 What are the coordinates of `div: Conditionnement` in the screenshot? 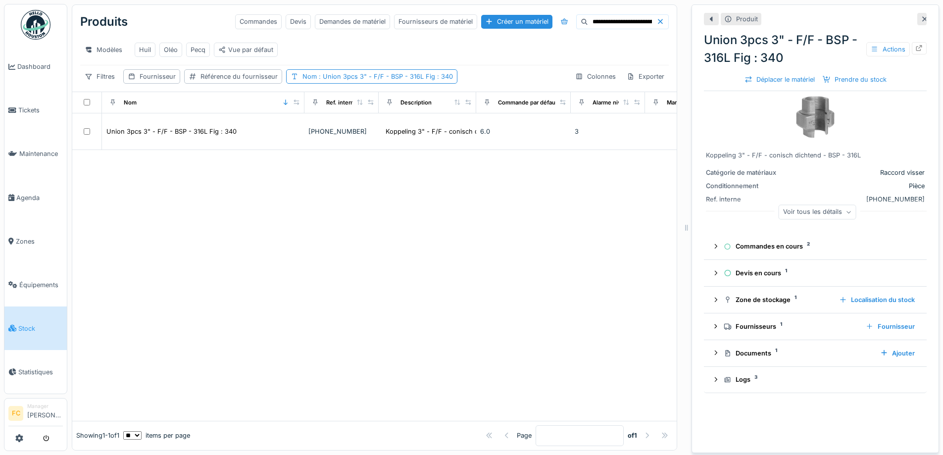 It's located at (743, 186).